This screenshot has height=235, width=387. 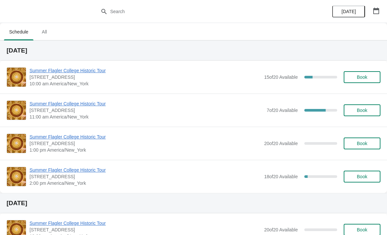 I want to click on span: All, so click(x=44, y=32).